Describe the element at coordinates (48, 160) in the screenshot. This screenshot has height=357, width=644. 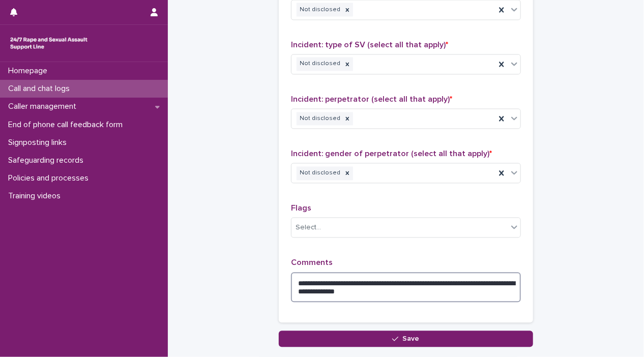
I see `p: Safeguarding records` at that location.